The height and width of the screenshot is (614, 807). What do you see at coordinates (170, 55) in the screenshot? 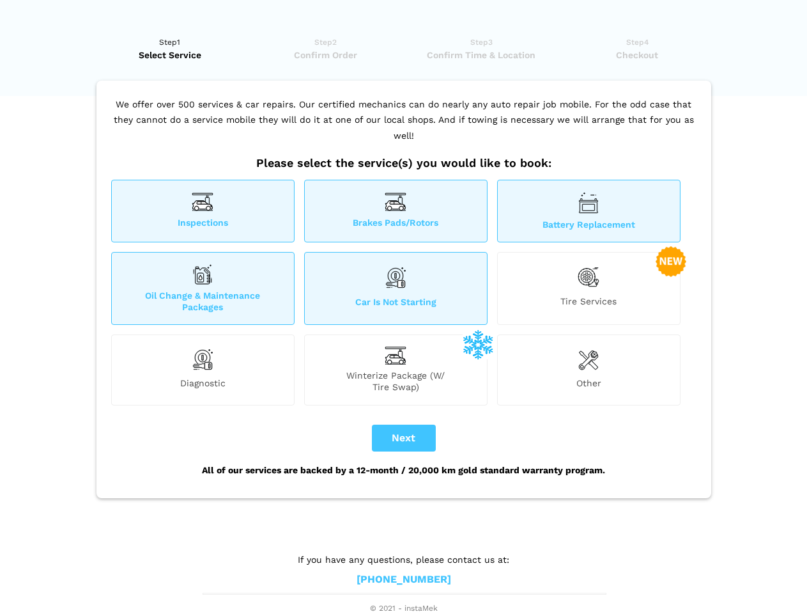
I see `span: Select Service` at bounding box center [170, 55].